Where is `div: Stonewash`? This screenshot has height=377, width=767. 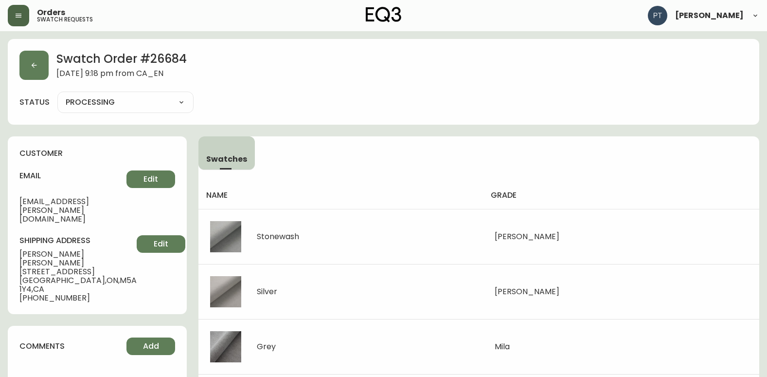
div: Stonewash is located at coordinates (278, 236).